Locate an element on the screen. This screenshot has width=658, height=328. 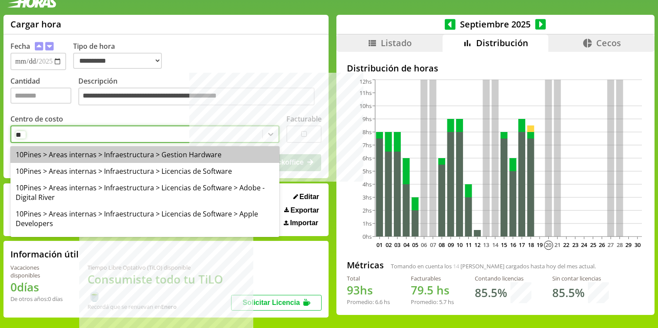
text: 05 is located at coordinates (415, 245).